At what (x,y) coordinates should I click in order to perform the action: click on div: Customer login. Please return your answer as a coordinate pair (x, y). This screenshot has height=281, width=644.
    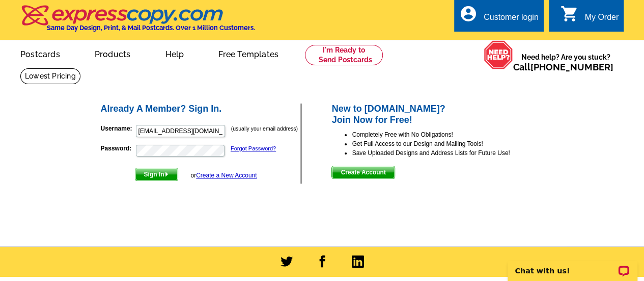
    Looking at the image, I should click on (511, 20).